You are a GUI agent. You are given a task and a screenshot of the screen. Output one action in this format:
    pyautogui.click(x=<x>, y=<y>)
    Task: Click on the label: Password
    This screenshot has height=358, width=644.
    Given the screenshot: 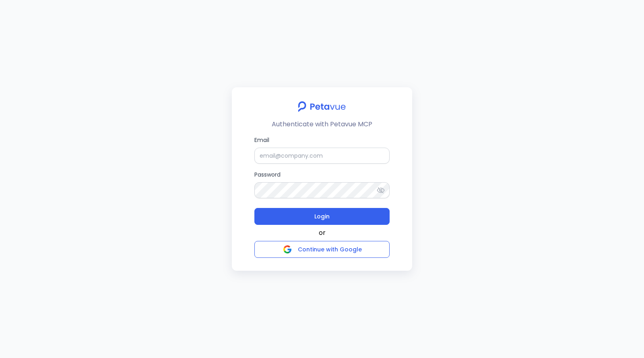 What is the action you would take?
    pyautogui.click(x=322, y=183)
    